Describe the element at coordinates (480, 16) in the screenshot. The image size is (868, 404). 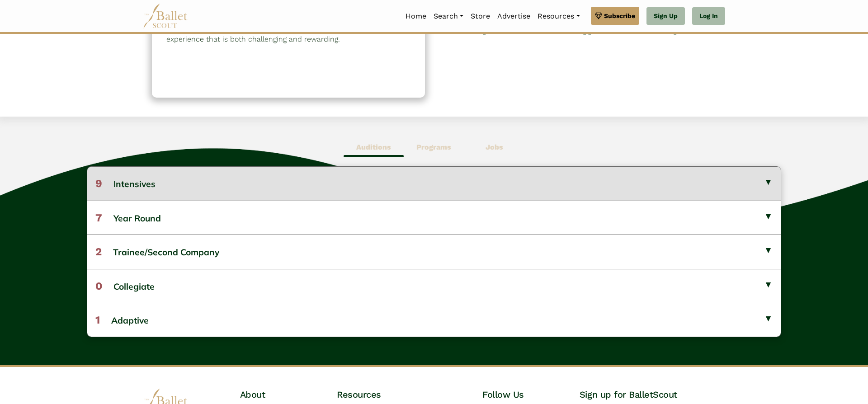
I see `a: Store` at that location.